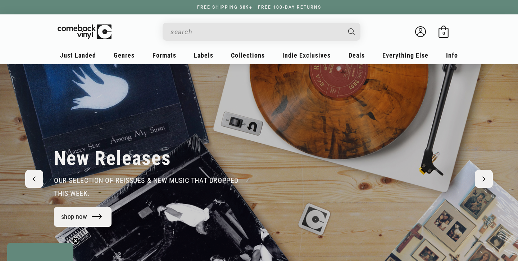  What do you see at coordinates (83, 216) in the screenshot?
I see `a: shop now` at bounding box center [83, 216].